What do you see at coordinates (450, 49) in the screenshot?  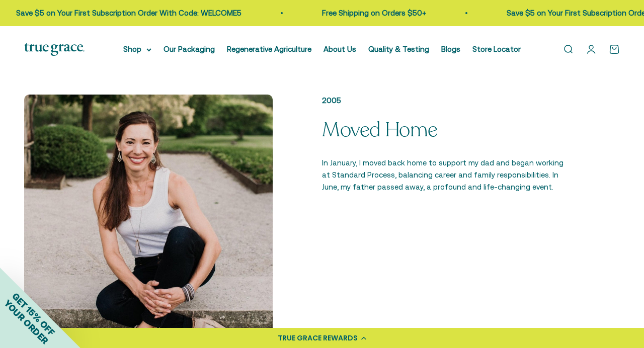 I see `a: Blogs` at bounding box center [450, 49].